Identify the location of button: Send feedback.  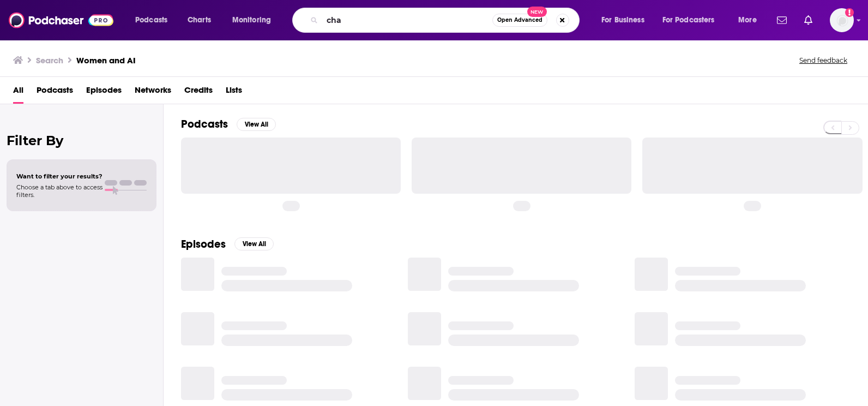
(823, 60).